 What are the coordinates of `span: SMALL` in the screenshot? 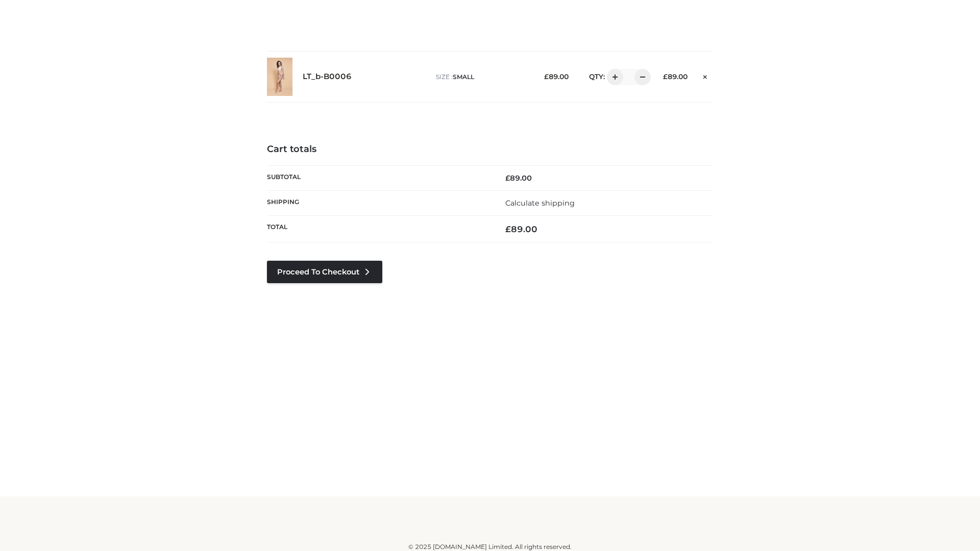 It's located at (464, 76).